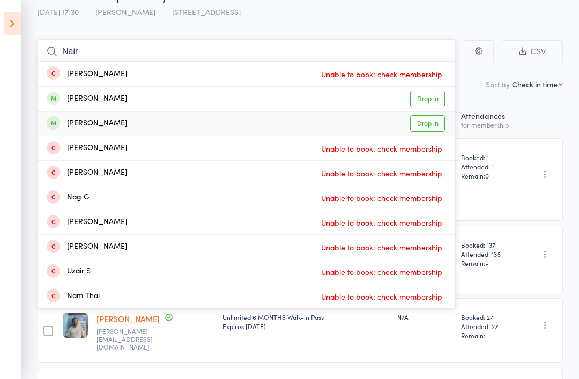 The width and height of the screenshot is (579, 379). What do you see at coordinates (487, 166) in the screenshot?
I see `span: Attended: 1` at bounding box center [487, 166].